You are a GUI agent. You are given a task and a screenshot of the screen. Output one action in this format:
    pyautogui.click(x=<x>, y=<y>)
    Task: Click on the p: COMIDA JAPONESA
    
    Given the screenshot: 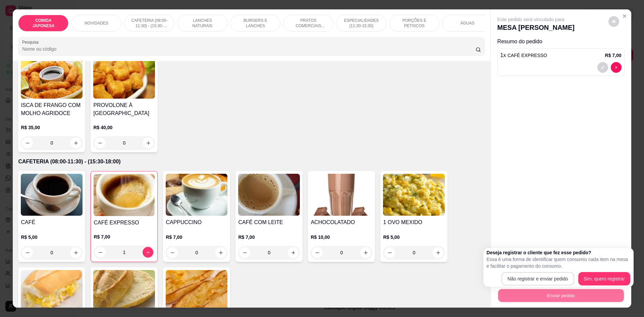 What is the action you would take?
    pyautogui.click(x=43, y=23)
    